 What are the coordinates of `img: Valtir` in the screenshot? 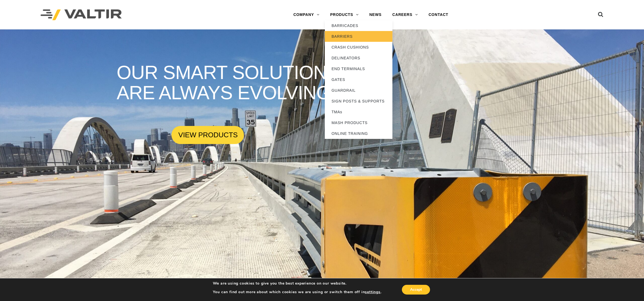 It's located at (81, 15).